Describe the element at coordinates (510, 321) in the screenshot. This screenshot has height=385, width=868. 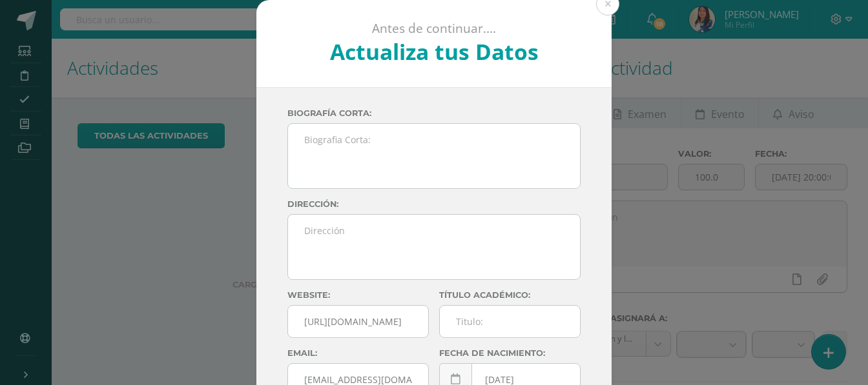
I see `input: Titulo:` at that location.